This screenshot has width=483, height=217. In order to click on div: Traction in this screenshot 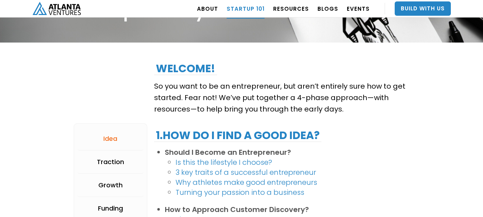, I will do `click(110, 162)`.